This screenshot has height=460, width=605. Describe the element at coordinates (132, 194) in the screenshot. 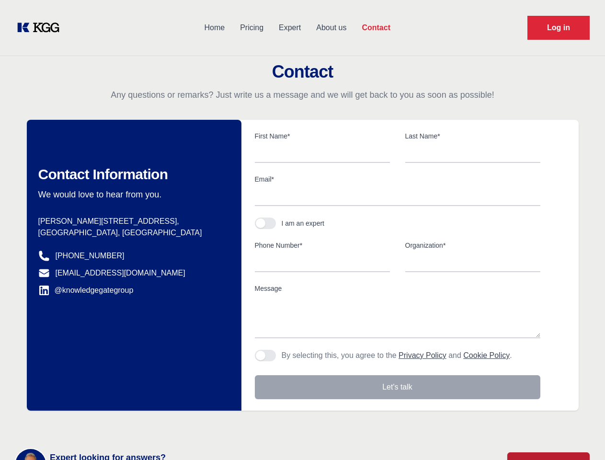

I see `p: We would love to hear from you.` at that location.